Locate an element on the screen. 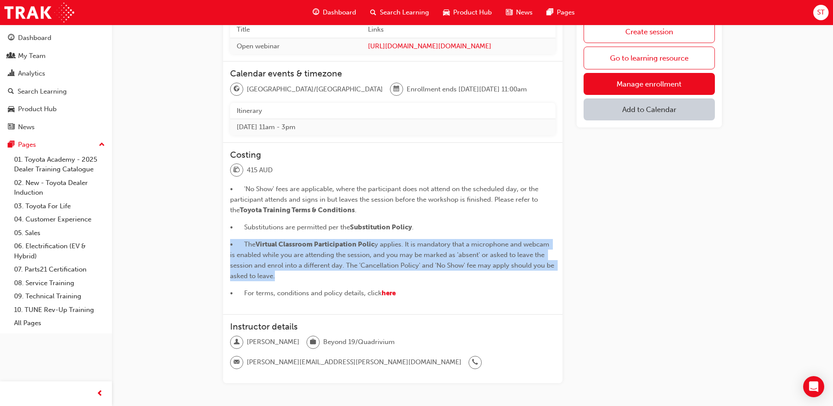 The image size is (833, 406). span: Virtual Classroom Participation Polic is located at coordinates (315, 244).